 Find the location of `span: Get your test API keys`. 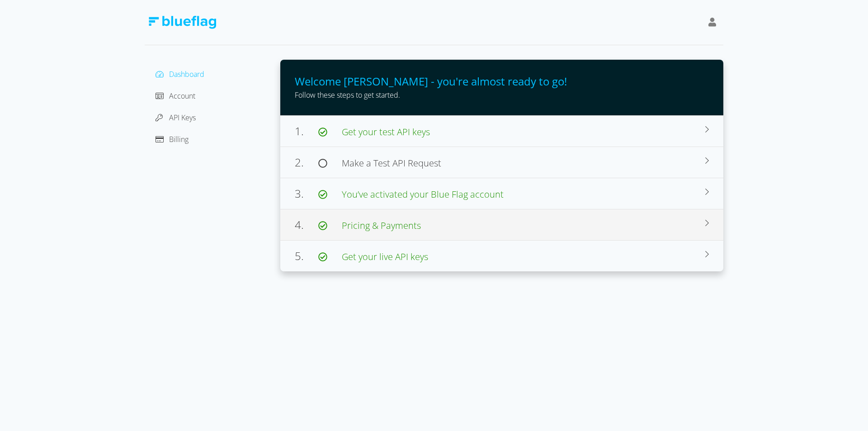

span: Get your test API keys is located at coordinates (386, 132).